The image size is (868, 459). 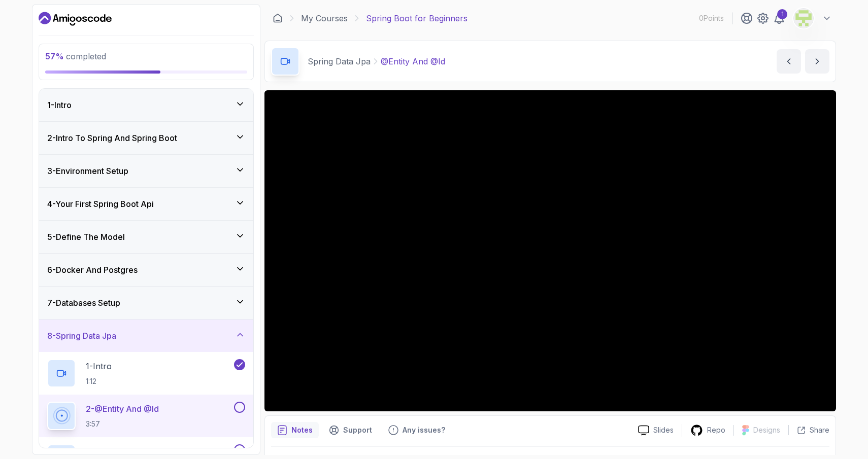 I want to click on h3: 8 - Spring Data Jpa, so click(x=82, y=336).